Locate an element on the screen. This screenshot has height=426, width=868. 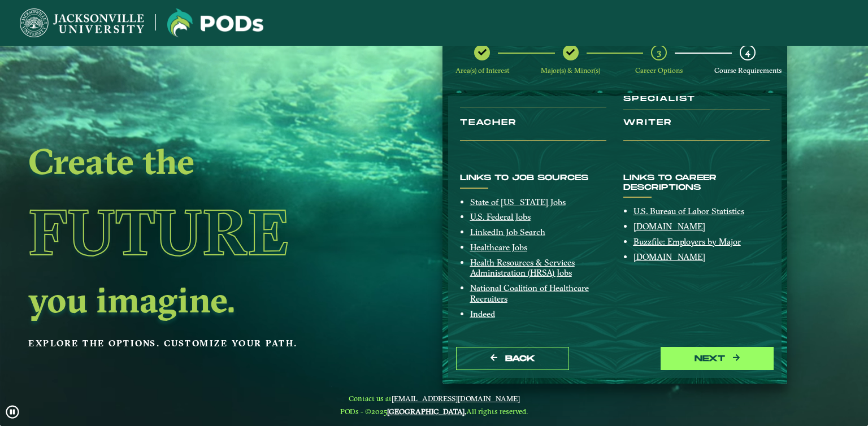
h6: Links to job sources is located at coordinates (533, 178).